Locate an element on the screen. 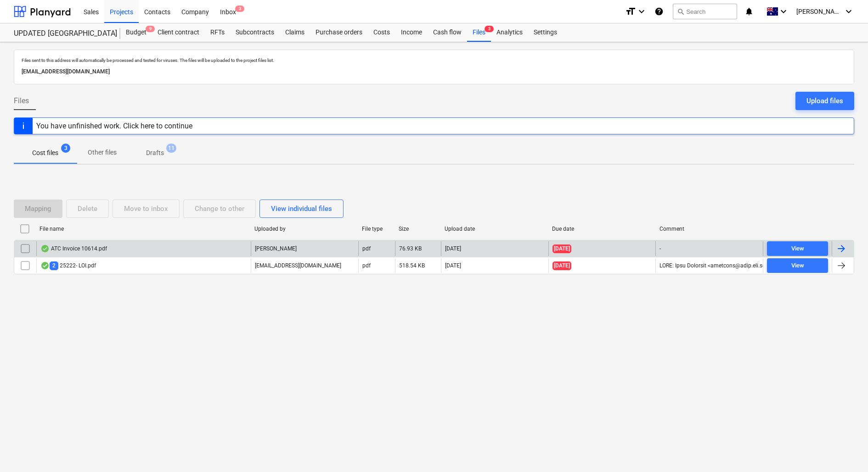 Image resolution: width=868 pixels, height=472 pixels. div: Claims is located at coordinates (295, 33).